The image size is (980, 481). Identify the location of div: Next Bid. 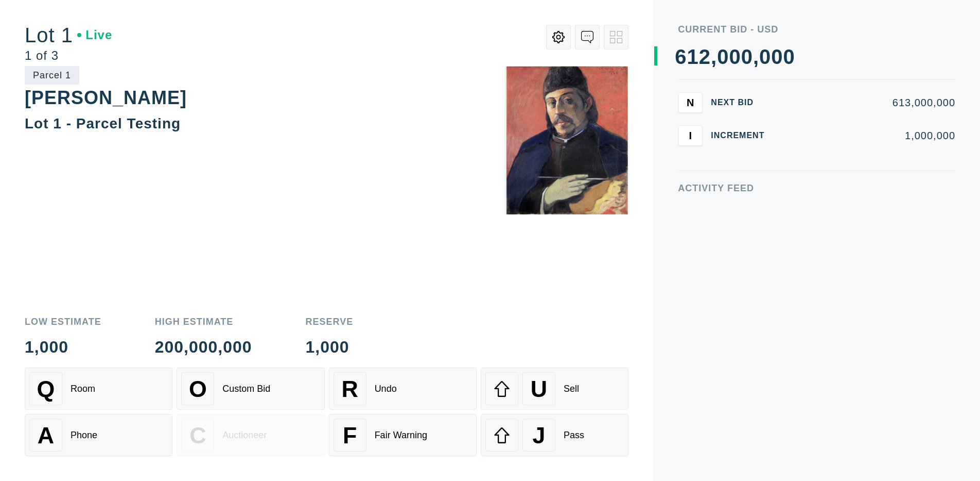
(742, 102).